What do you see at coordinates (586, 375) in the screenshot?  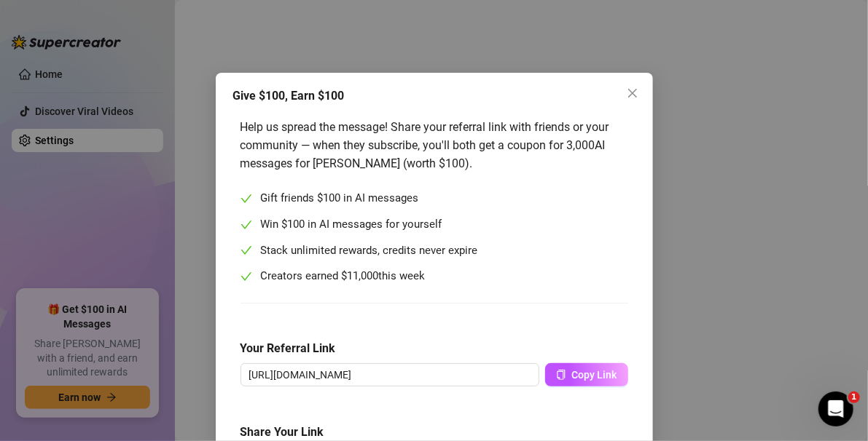 I see `button: Copy Link` at bounding box center [586, 375].